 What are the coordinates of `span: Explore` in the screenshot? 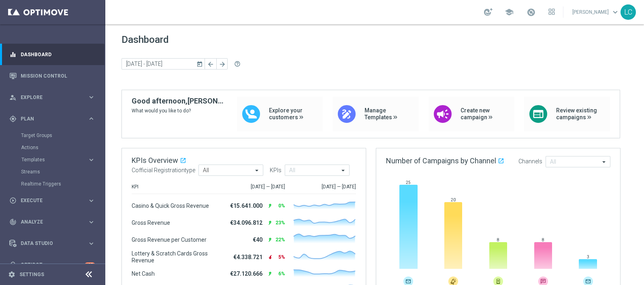 It's located at (54, 98).